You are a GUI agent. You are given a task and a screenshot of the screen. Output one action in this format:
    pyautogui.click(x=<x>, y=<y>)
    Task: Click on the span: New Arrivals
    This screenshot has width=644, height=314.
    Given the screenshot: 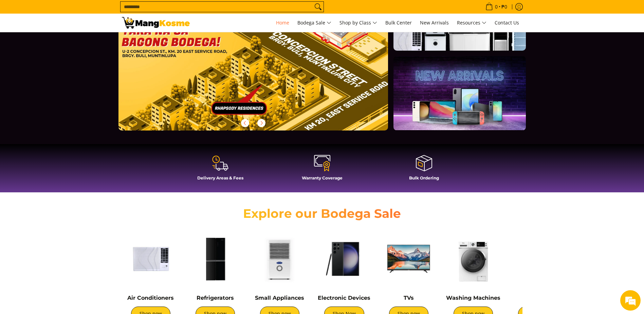 What is the action you would take?
    pyautogui.click(x=434, y=22)
    